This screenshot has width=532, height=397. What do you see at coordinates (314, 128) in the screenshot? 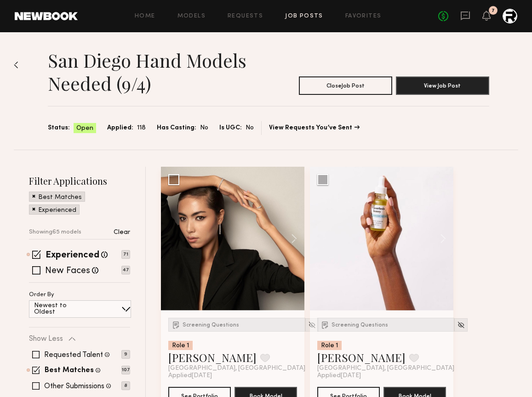
I see `a: View Requests You’ve Sent` at bounding box center [314, 128].